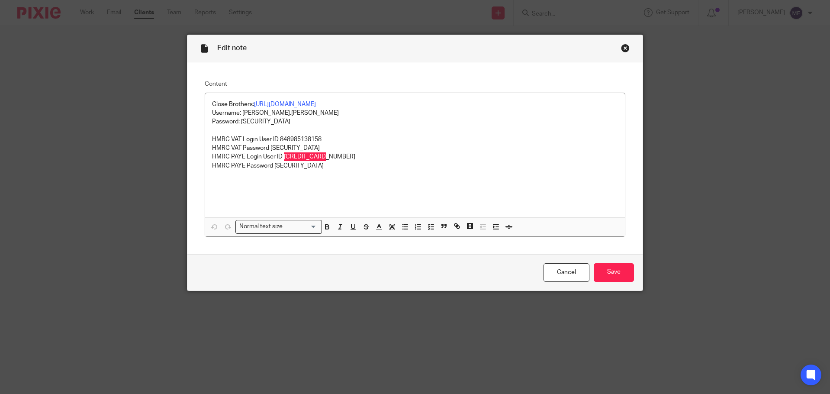 This screenshot has width=830, height=394. What do you see at coordinates (261, 226) in the screenshot?
I see `span: Normal text size` at bounding box center [261, 226].